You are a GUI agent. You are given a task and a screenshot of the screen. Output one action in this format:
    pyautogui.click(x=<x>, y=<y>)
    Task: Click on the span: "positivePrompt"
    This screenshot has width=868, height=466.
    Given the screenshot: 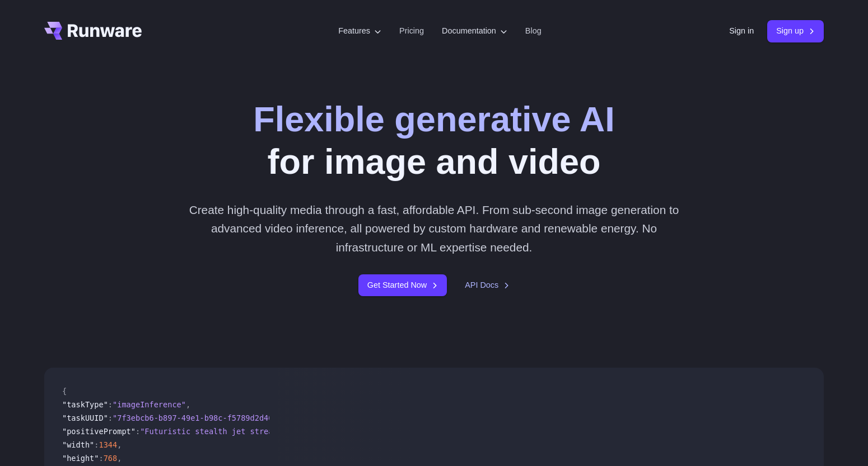 What is the action you would take?
    pyautogui.click(x=99, y=432)
    